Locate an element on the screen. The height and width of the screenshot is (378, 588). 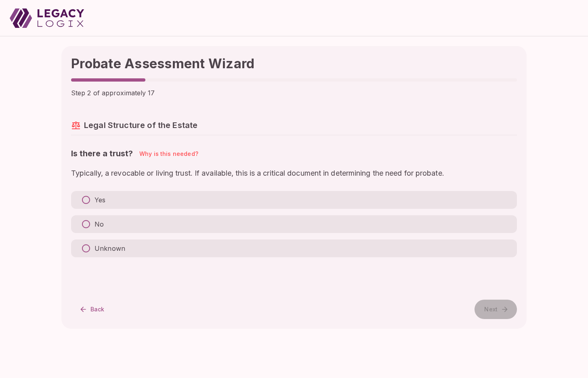
span: Probate Assessment Wizard is located at coordinates (163, 63).